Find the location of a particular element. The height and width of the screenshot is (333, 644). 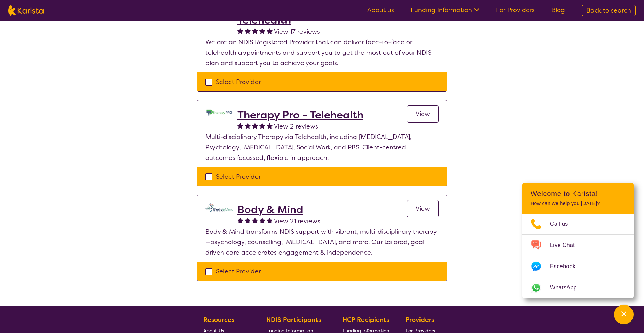

span: View 21 reviews is located at coordinates (297, 221).